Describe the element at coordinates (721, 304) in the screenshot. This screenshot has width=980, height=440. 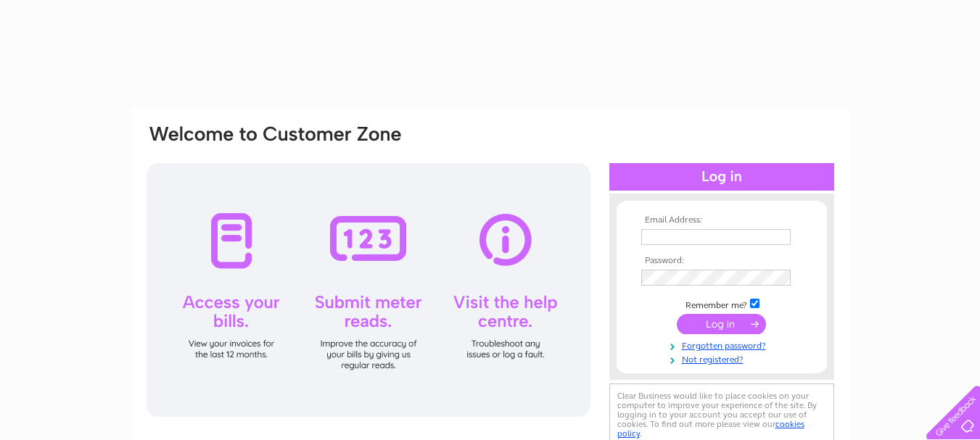
I see `td: Remember me?` at that location.